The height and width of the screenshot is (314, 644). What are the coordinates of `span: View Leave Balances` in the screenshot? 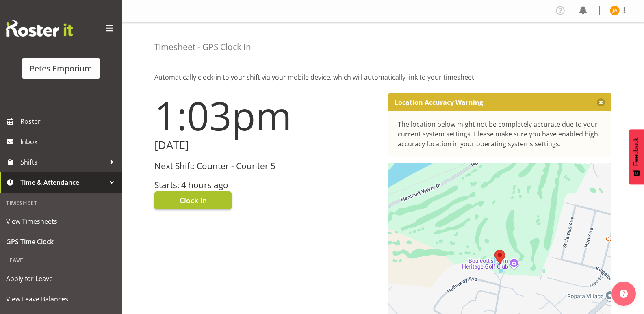 It's located at (61, 299).